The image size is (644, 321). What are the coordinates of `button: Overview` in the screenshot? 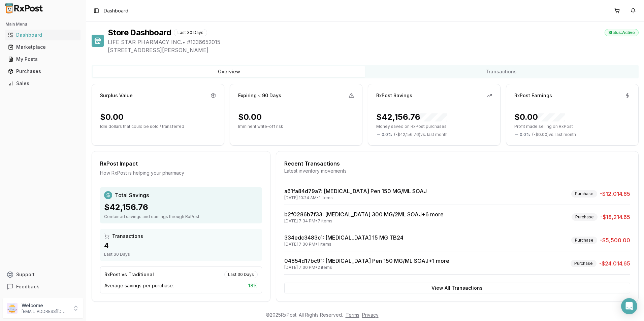 It's located at (229, 72).